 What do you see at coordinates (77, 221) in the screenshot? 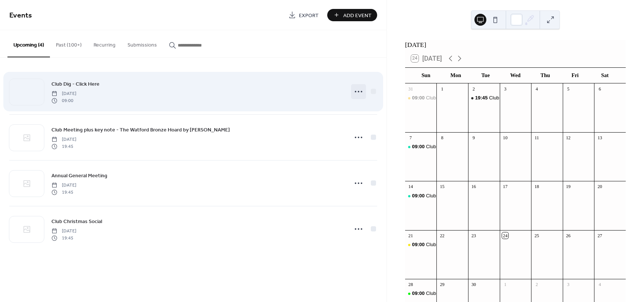
I see `span: Club Christmas Social` at bounding box center [77, 221].